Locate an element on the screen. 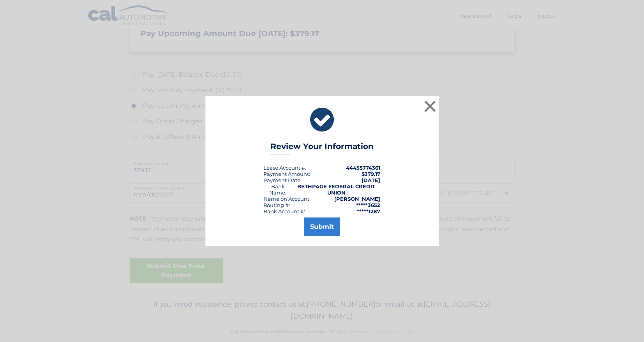 The image size is (644, 342). span: $379.17 is located at coordinates (371, 174).